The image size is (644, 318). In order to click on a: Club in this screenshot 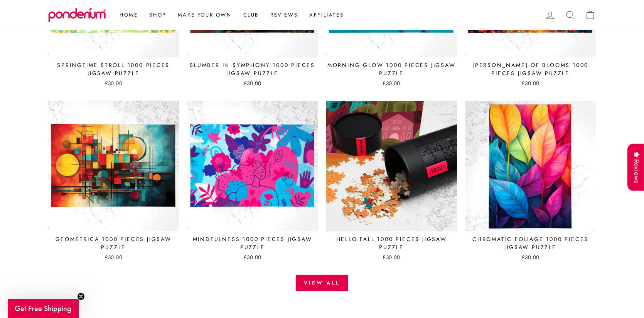, I will do `click(251, 15)`.